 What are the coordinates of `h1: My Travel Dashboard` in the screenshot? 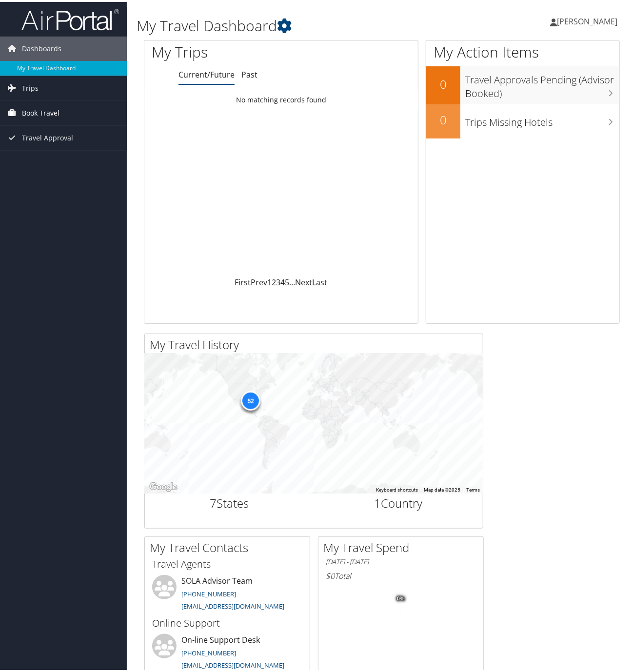 It's located at (300, 24).